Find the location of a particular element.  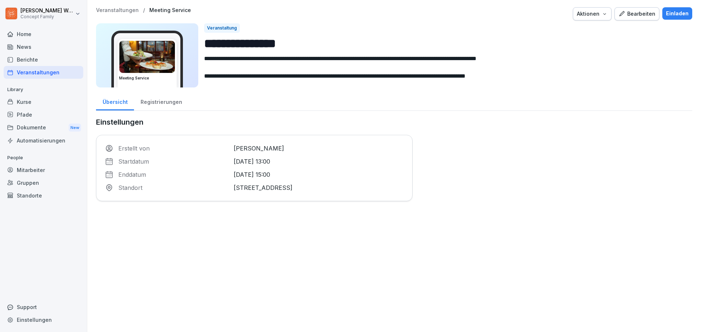

a: DokumenteNew is located at coordinates (43, 128).